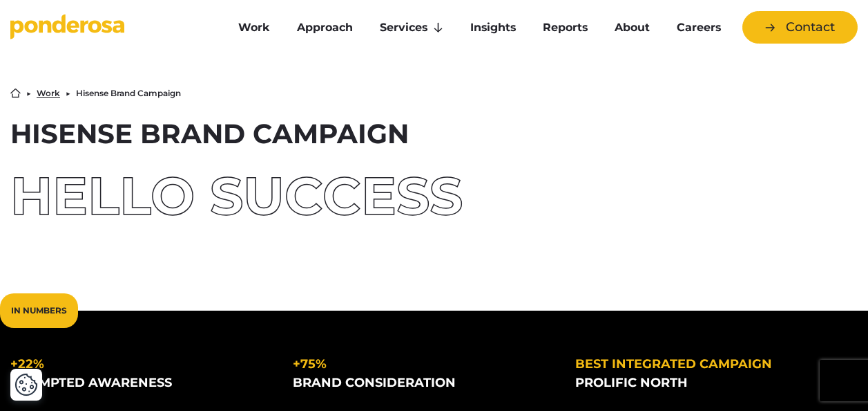 The height and width of the screenshot is (411, 868). I want to click on a: Services, so click(411, 28).